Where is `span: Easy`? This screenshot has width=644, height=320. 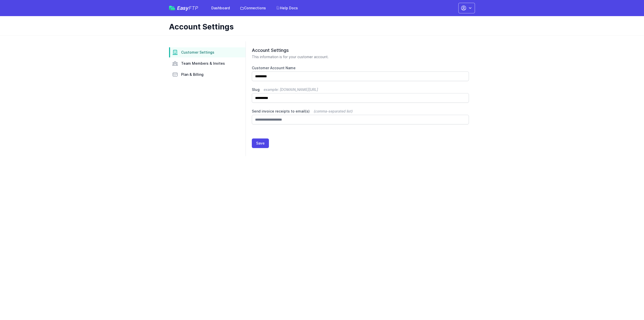
span: Easy is located at coordinates (188, 8).